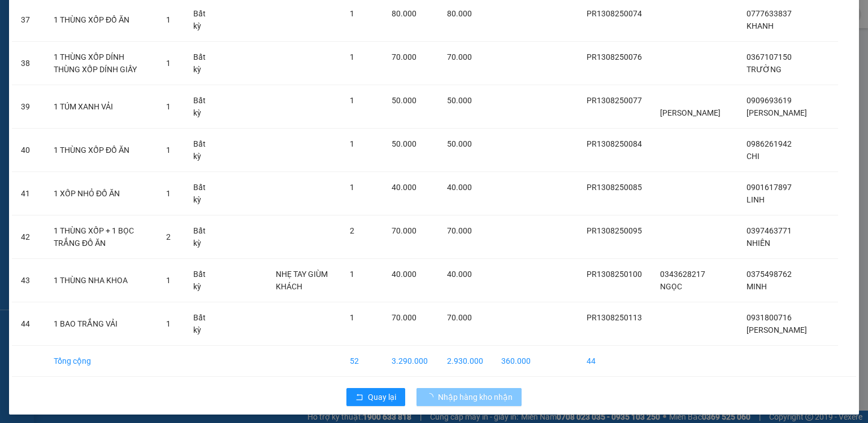 The width and height of the screenshot is (868, 423). I want to click on button: rollbackQuay lại, so click(376, 397).